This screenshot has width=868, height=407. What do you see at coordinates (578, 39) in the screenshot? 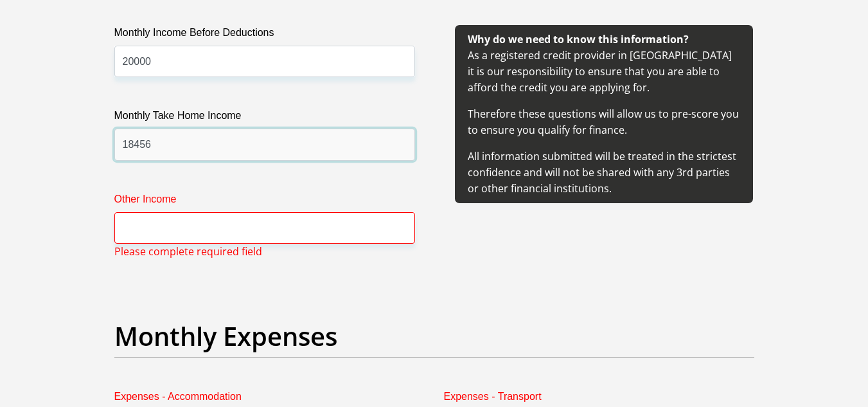
I see `b: Why do we need to know this information?` at bounding box center [578, 39].